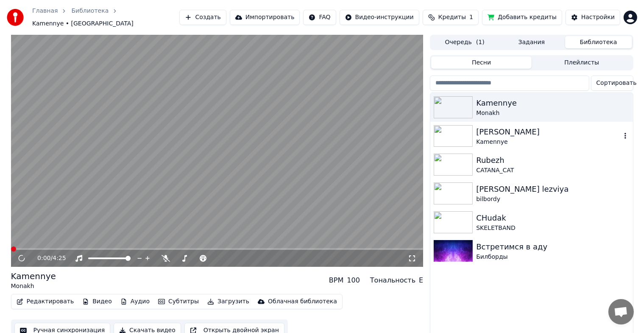 This screenshot has width=644, height=333. Describe the element at coordinates (593, 17) in the screenshot. I see `button: Настройки` at that location.